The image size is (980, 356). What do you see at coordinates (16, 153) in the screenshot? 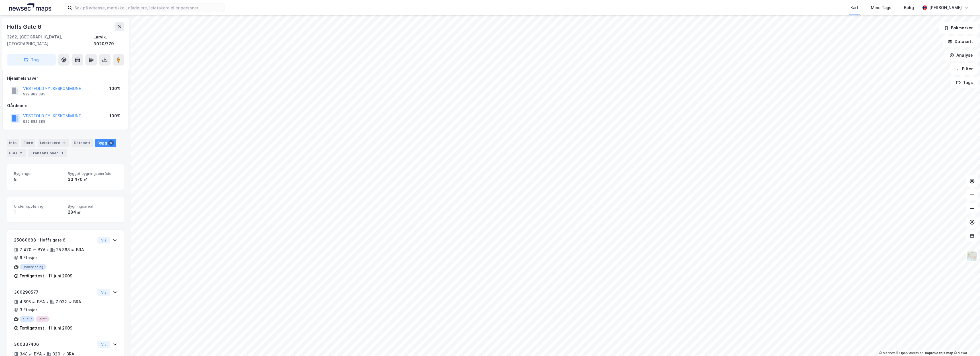
I see `div: ESG` at bounding box center [16, 153].